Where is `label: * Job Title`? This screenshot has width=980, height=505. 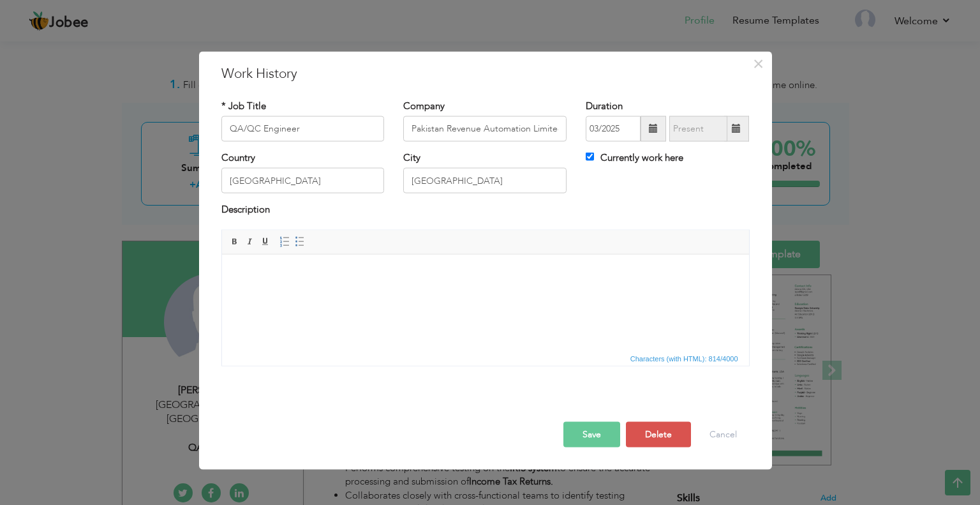
label: * Job Title is located at coordinates (243, 105).